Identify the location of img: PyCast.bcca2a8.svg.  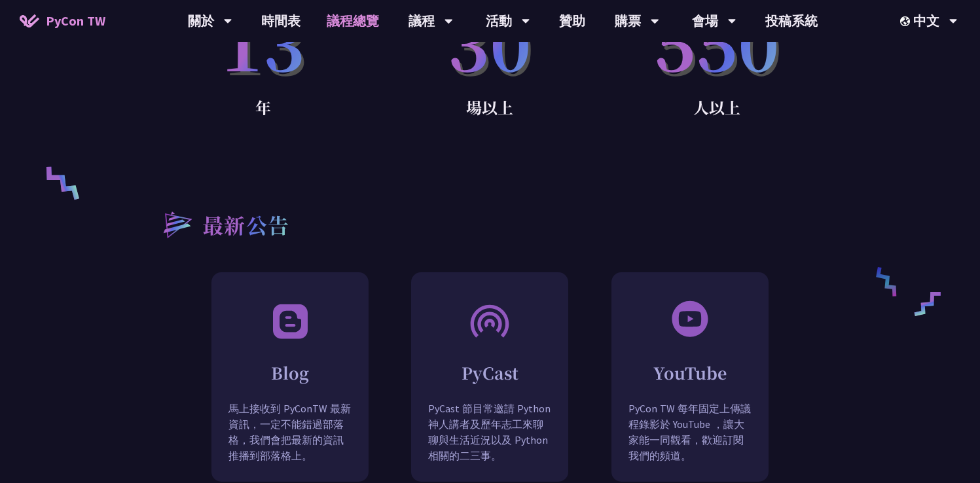
(490, 320).